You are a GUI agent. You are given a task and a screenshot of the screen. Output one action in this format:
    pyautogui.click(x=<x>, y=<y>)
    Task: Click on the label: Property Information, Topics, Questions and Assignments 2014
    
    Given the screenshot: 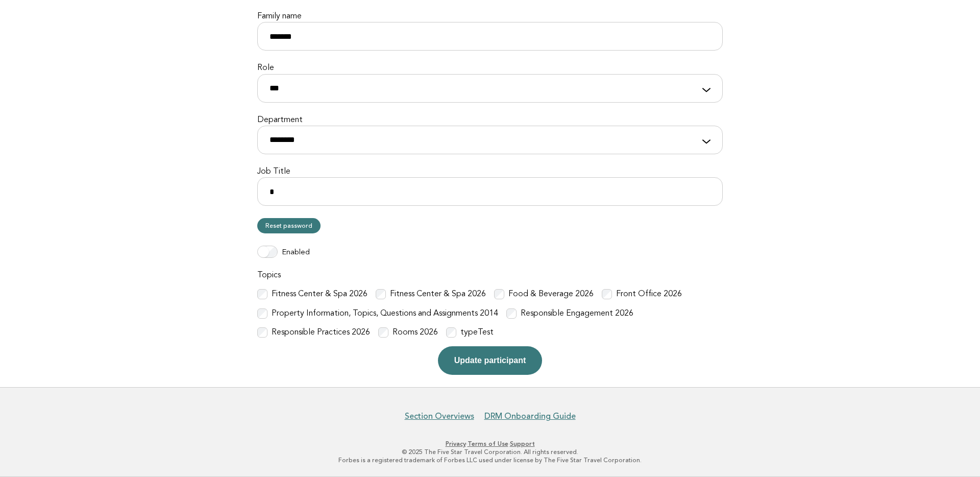 What is the action you would take?
    pyautogui.click(x=385, y=313)
    